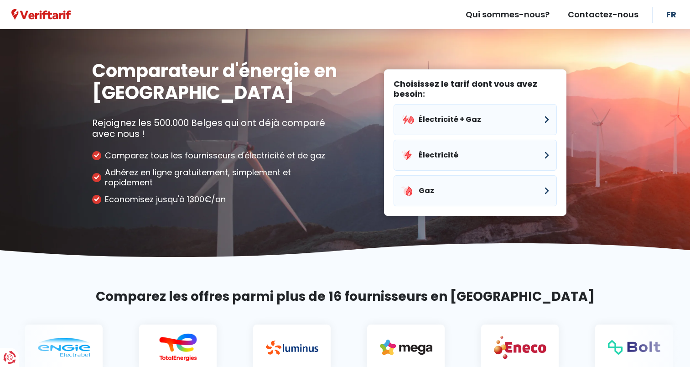 Image resolution: width=690 pixels, height=367 pixels. Describe the element at coordinates (401, 347) in the screenshot. I see `img: Mega` at that location.